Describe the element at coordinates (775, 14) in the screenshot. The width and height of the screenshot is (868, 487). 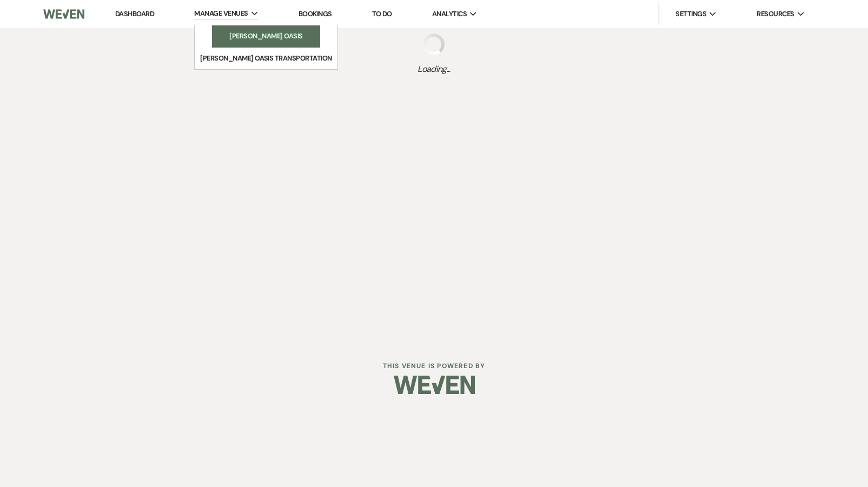
I see `span: Resources` at that location.